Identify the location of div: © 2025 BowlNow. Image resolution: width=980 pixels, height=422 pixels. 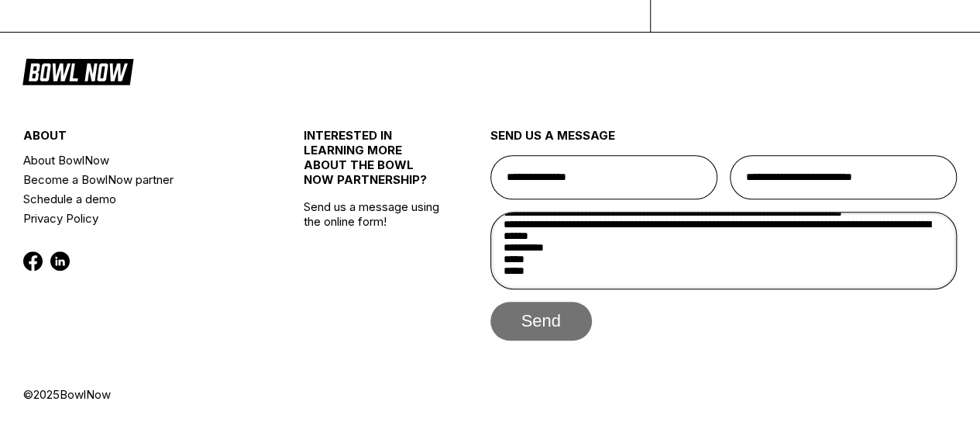
(490, 394).